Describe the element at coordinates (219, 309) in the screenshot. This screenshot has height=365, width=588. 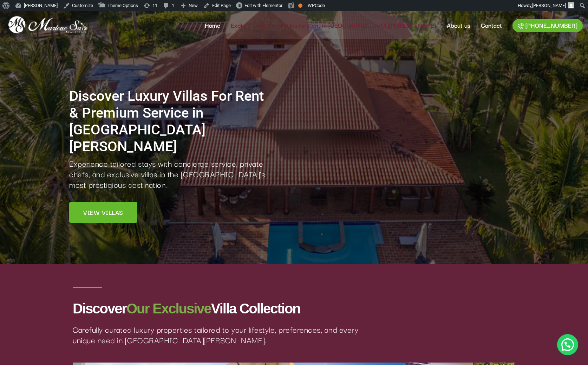
I see `h2: Discover Villa Collection` at that location.